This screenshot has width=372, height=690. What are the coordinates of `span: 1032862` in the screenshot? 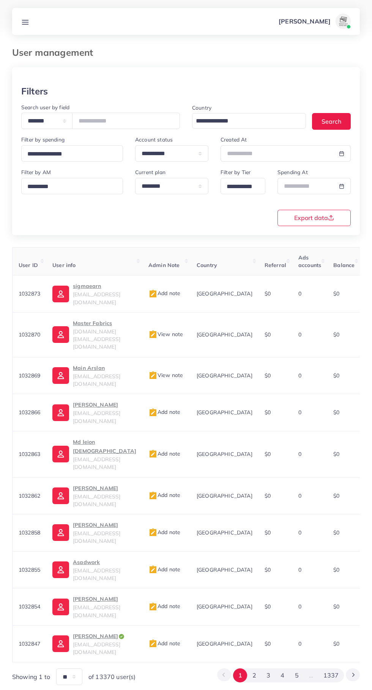 It's located at (29, 496).